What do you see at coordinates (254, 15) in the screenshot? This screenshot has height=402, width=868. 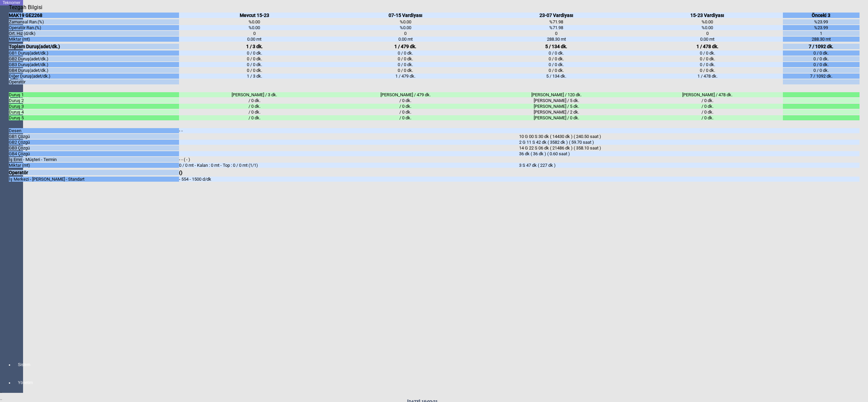 I see `div: Mevcut 15-23` at bounding box center [254, 15].